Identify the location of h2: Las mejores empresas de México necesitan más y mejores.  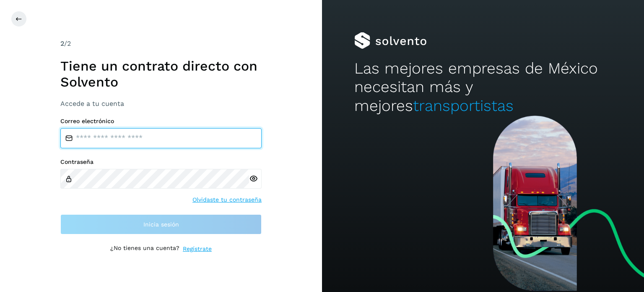
(483, 87).